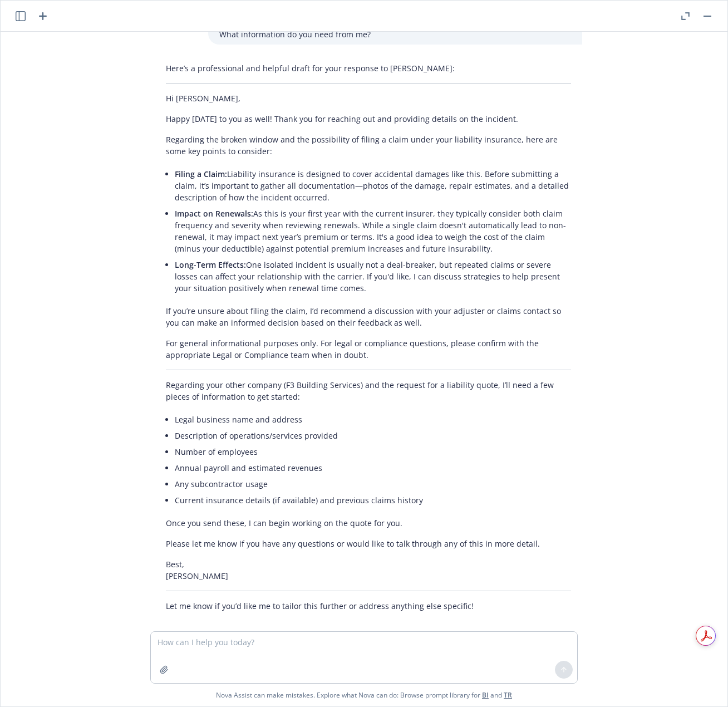 The image size is (728, 707). What do you see at coordinates (369, 606) in the screenshot?
I see `p: Let me know if you’d like me to tailor this further or address anything else specific!` at bounding box center [369, 606].